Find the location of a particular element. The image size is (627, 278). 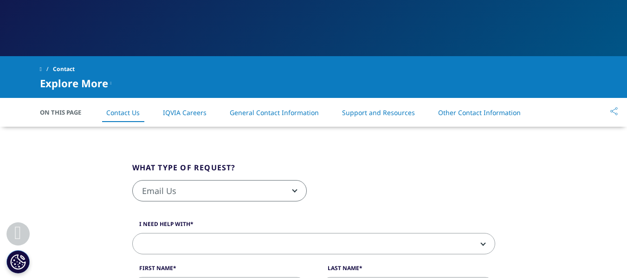

a: General Contact Information is located at coordinates (274, 112).